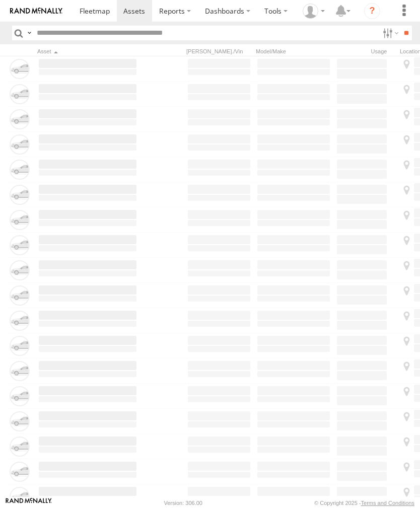 This screenshot has height=508, width=420. I want to click on div: David Littlefield, so click(314, 11).